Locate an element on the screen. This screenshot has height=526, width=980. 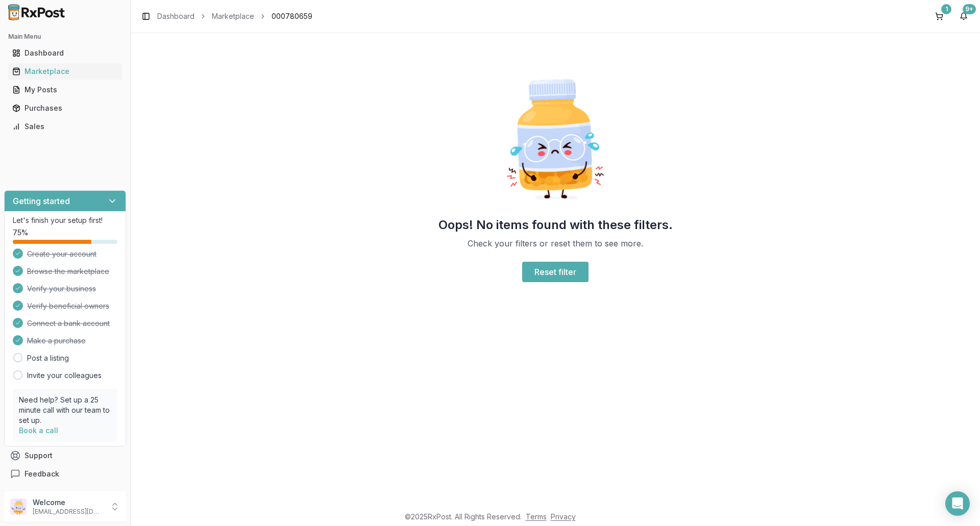
button: 1 is located at coordinates (939, 16).